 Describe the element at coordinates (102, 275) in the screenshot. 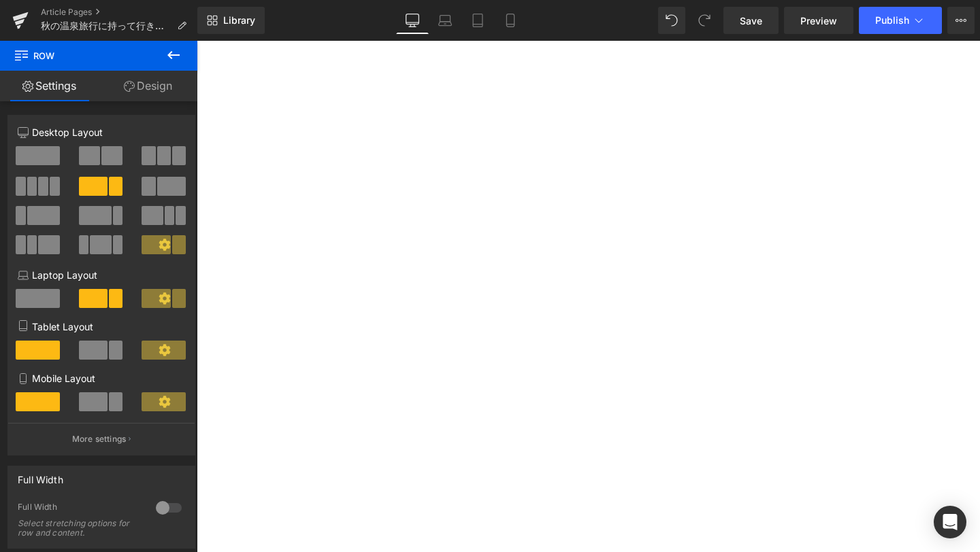

I see `p: Laptop Layout` at that location.